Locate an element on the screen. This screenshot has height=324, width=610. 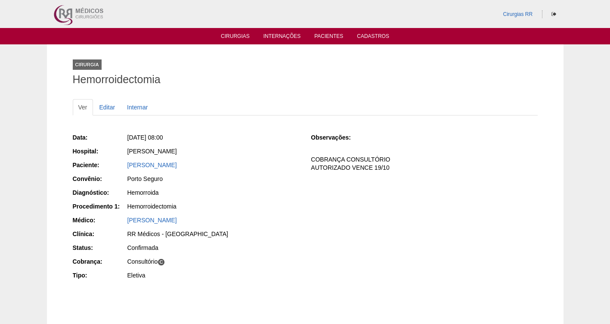
a: Cirurgias RR is located at coordinates (517, 14).